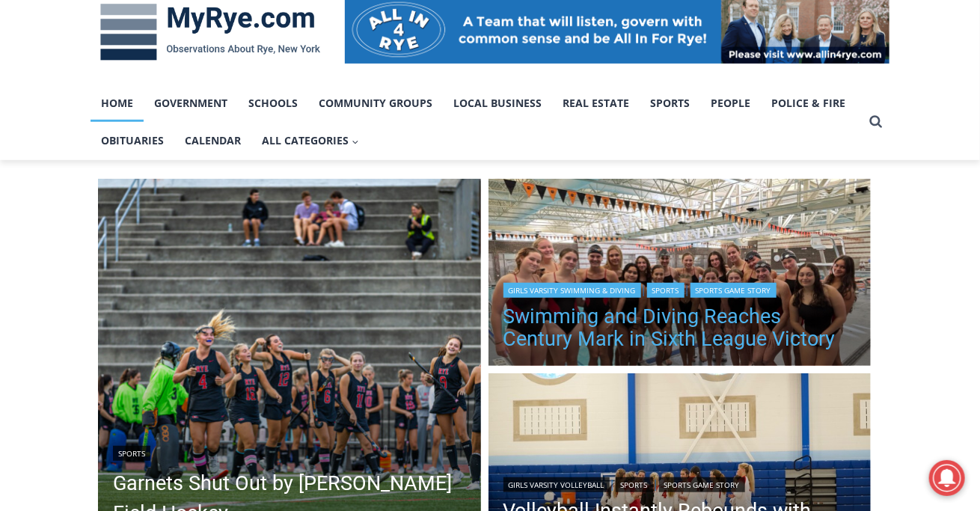  I want to click on div: 6, so click(178, 133).